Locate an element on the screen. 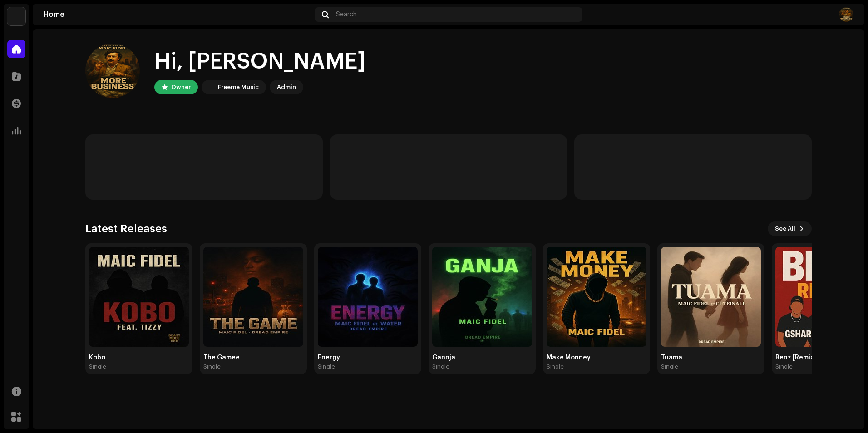  div: Freeme Music is located at coordinates (238, 87).